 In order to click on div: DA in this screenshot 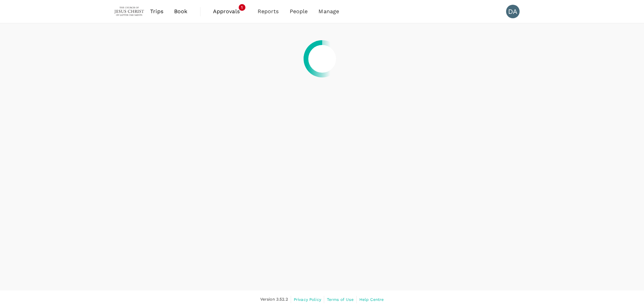, I will do `click(513, 11)`.